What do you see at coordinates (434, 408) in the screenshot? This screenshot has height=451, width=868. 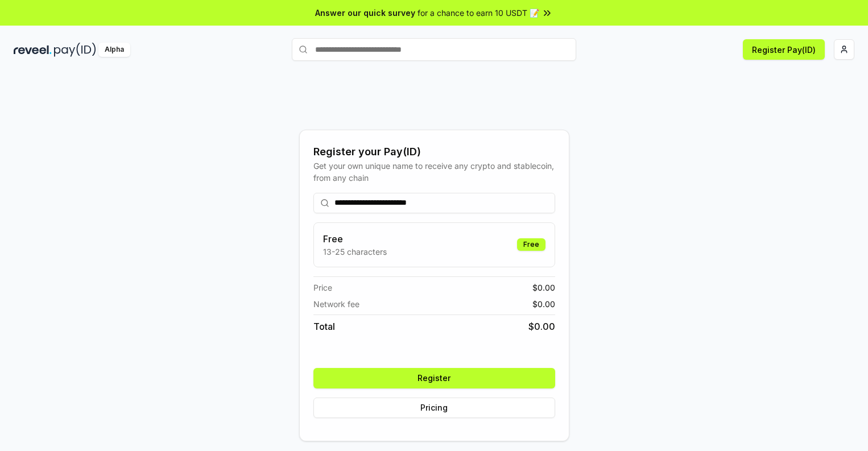 I see `button: Pricing` at bounding box center [434, 408].